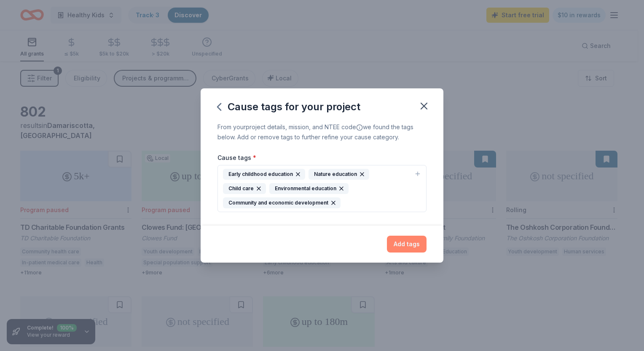 This screenshot has height=351, width=644. What do you see at coordinates (322, 132) in the screenshot?
I see `div: From your project details, mission, and NTEE code we found the tags below. Add or remove tags to ...` at bounding box center [322, 132].